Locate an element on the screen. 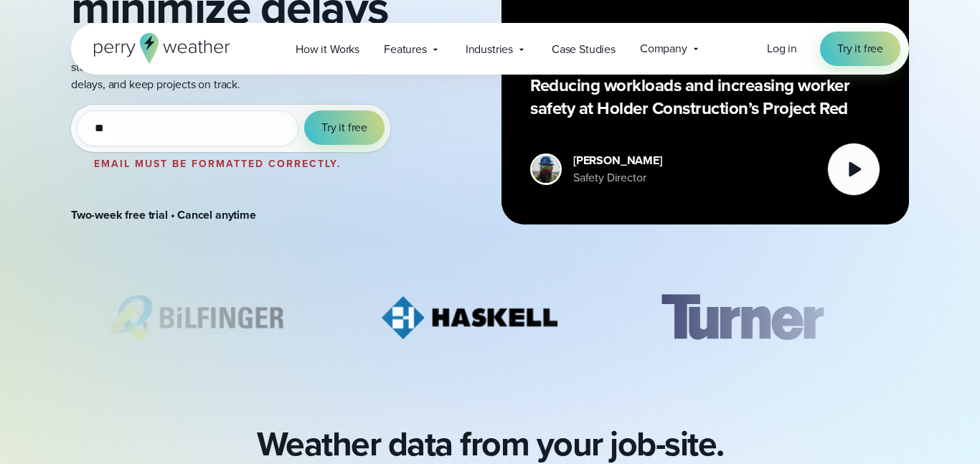 The height and width of the screenshot is (464, 980). div: 8 of 8 is located at coordinates (469, 317).